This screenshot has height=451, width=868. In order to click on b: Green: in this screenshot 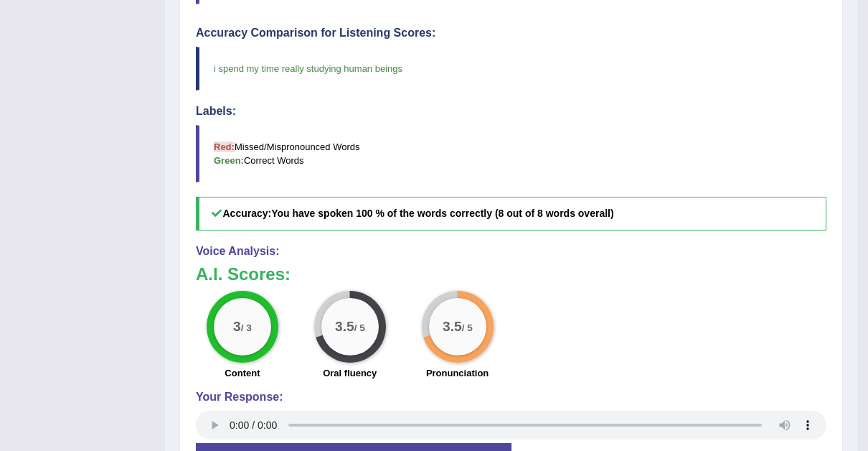, I will do `click(228, 160)`.